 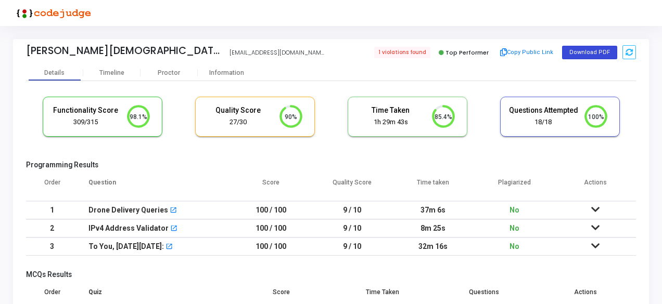 I want to click on th: Order, so click(x=52, y=187).